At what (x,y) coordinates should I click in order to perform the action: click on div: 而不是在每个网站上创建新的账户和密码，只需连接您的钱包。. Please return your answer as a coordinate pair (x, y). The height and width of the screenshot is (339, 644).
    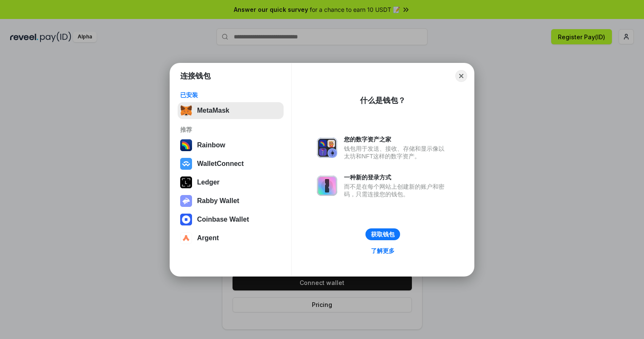
    Looking at the image, I should click on (396, 191).